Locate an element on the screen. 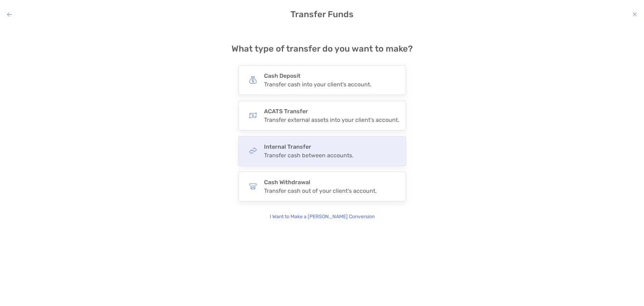 The width and height of the screenshot is (644, 306). div: Transfer cash between accounts. is located at coordinates (309, 155).